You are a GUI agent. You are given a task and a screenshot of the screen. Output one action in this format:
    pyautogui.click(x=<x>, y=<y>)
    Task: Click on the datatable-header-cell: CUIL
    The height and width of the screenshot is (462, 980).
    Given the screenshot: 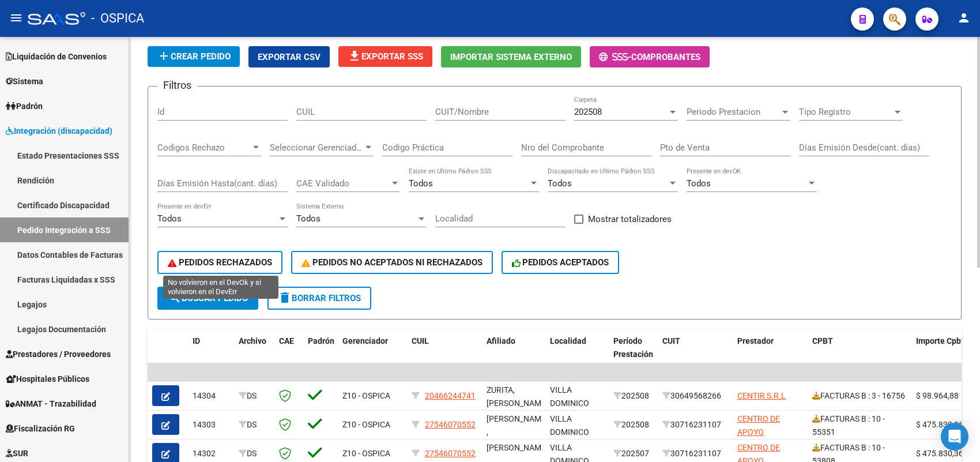 What is the action you would take?
    pyautogui.click(x=444, y=354)
    